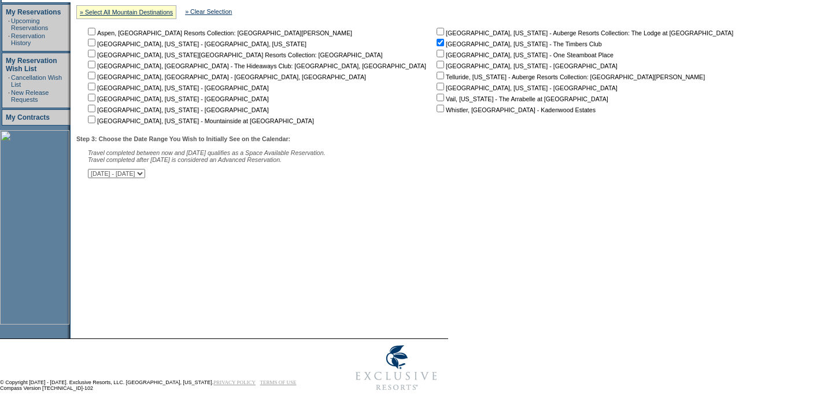 This screenshot has height=398, width=824. Describe the element at coordinates (36, 81) in the screenshot. I see `a: Cancellation Wish List` at that location.